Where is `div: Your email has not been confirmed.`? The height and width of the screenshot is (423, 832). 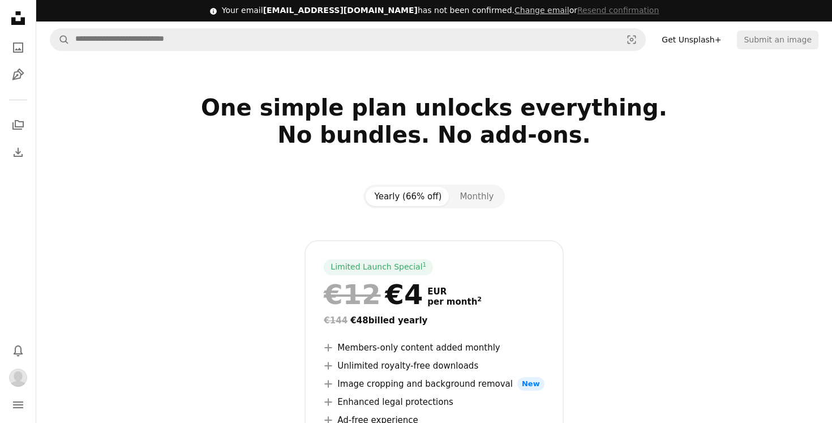
div: Your email has not been confirmed. is located at coordinates (441, 11).